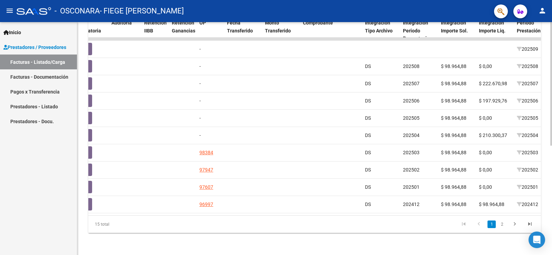  I want to click on datatable-header-cell: Retención Ganancias, so click(183, 31).